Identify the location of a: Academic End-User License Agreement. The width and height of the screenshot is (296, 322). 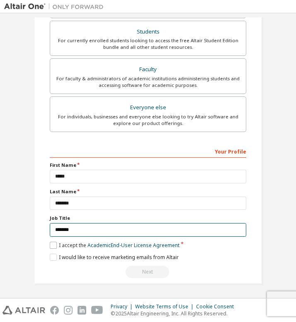
(133, 245).